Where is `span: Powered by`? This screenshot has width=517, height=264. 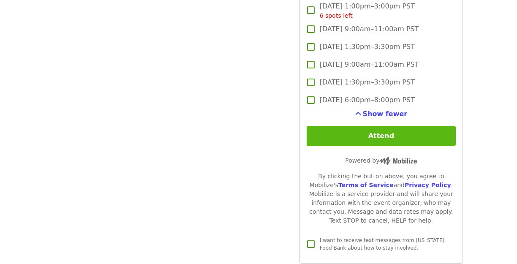 span: Powered by is located at coordinates (381, 161).